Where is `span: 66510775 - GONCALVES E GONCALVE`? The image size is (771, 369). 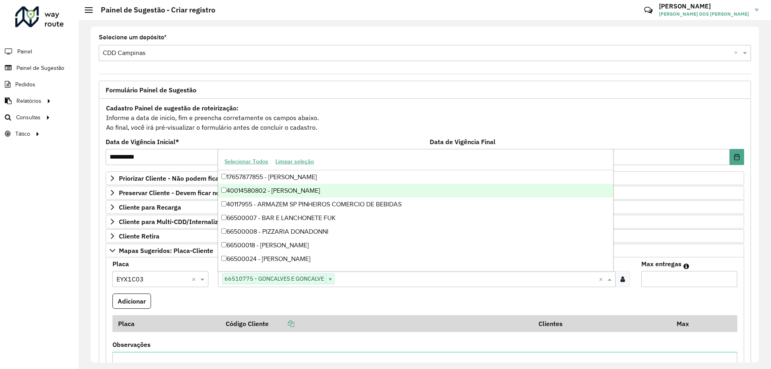
span: 66510775 - GONCALVES E GONCALVE is located at coordinates (274, 279).